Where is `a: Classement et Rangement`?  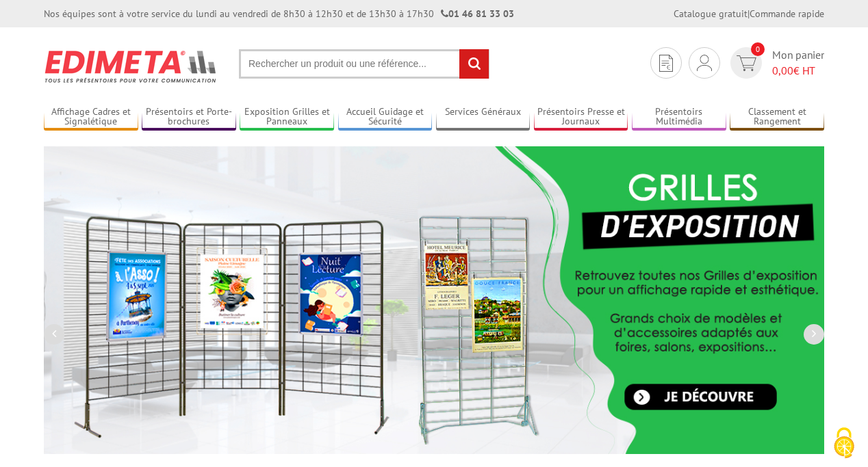 a: Classement et Rangement is located at coordinates (777, 117).